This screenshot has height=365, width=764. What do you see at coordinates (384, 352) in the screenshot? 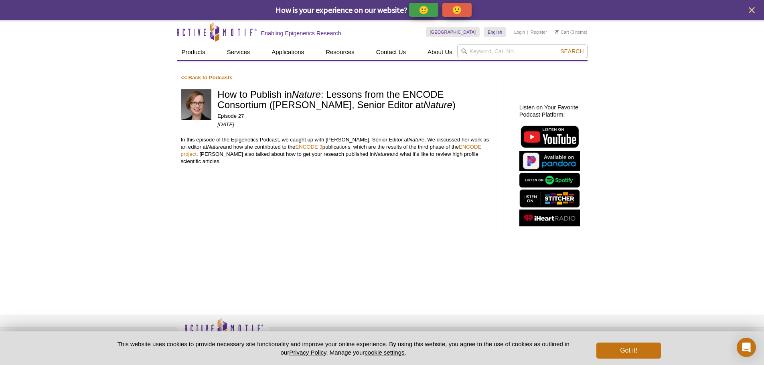
I see `button: cookie settings` at bounding box center [384, 352].